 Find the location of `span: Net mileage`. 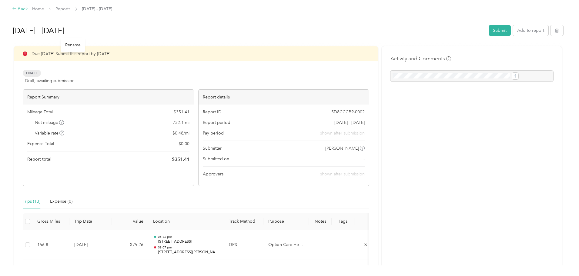

span: Net mileage is located at coordinates (49, 123).